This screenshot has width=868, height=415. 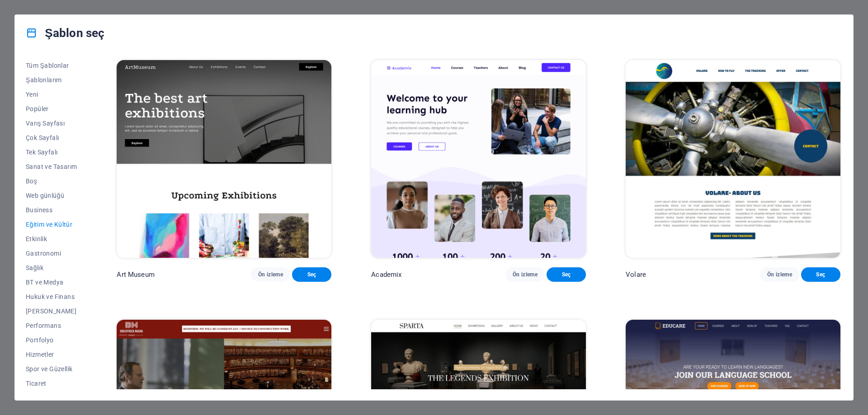 I want to click on button: Hukuk ve Finans, so click(x=51, y=297).